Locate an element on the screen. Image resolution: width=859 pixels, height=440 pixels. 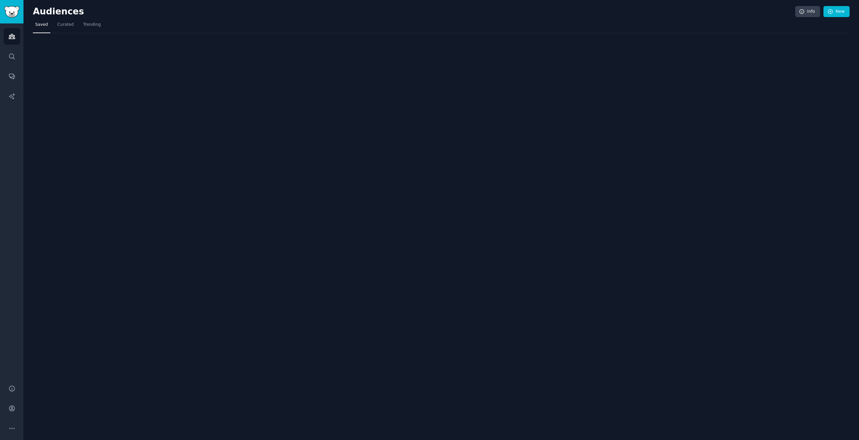
h2: Audiences is located at coordinates (414, 12).